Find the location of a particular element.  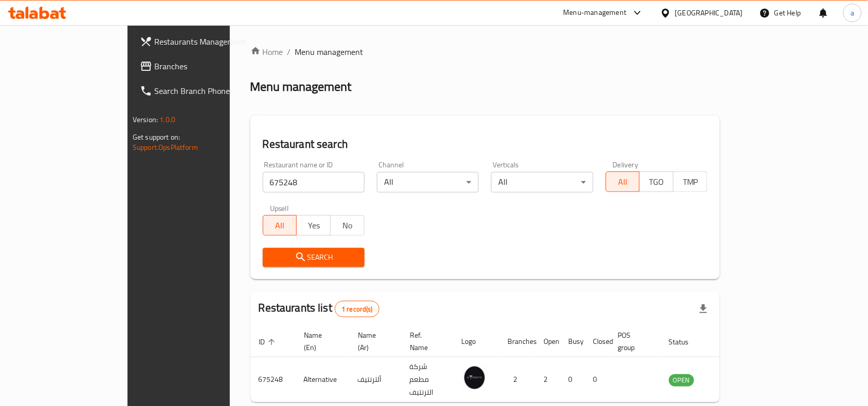

span: Restaurants Management is located at coordinates (209, 42).